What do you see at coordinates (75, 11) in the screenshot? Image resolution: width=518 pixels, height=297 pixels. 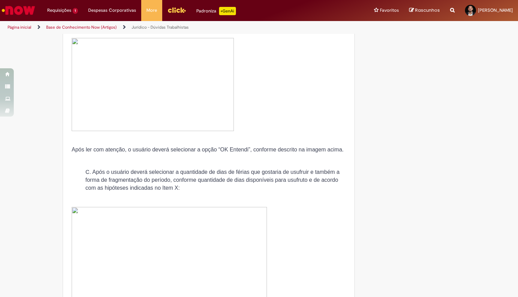 I see `span: 1` at bounding box center [75, 11].